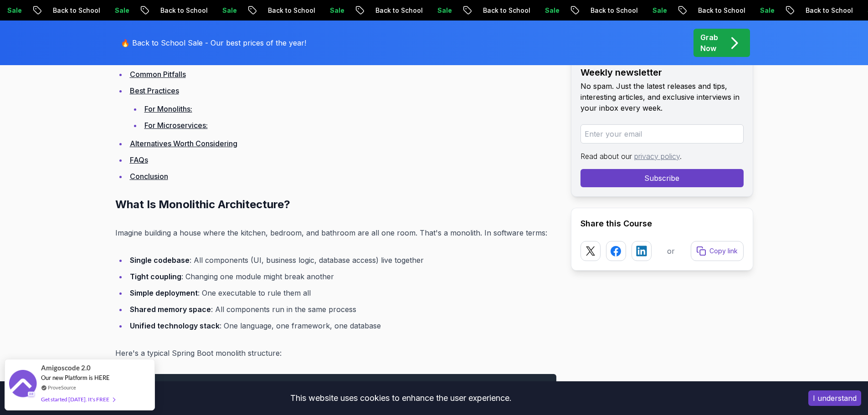  Describe the element at coordinates (336, 353) in the screenshot. I see `p: Here's a typical Spring Boot monolith structure:` at that location.